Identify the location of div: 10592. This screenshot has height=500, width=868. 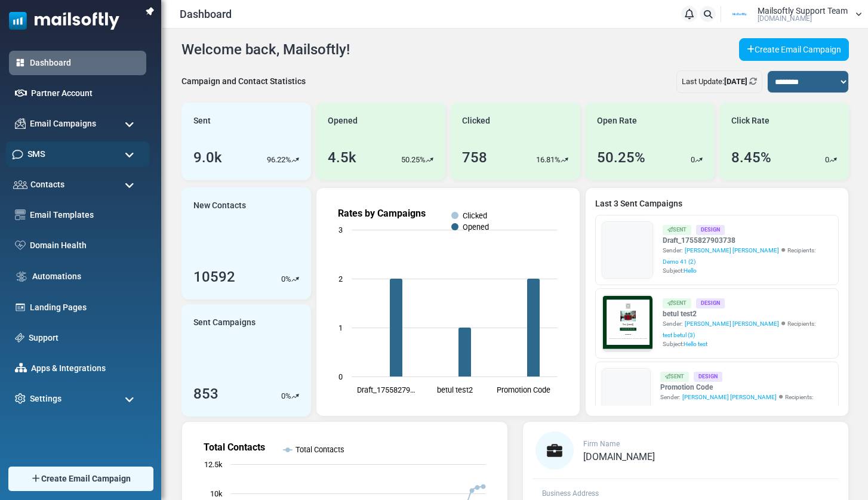
(215, 277).